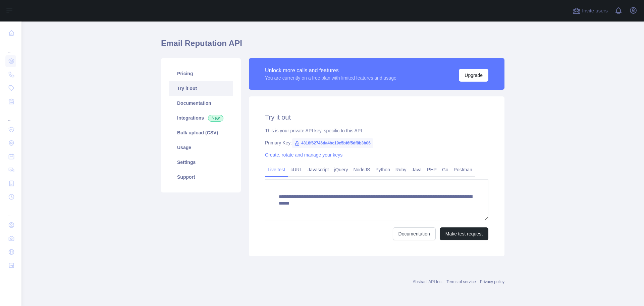 The image size is (644, 306). What do you see at coordinates (201, 147) in the screenshot?
I see `a: Usage` at bounding box center [201, 147].